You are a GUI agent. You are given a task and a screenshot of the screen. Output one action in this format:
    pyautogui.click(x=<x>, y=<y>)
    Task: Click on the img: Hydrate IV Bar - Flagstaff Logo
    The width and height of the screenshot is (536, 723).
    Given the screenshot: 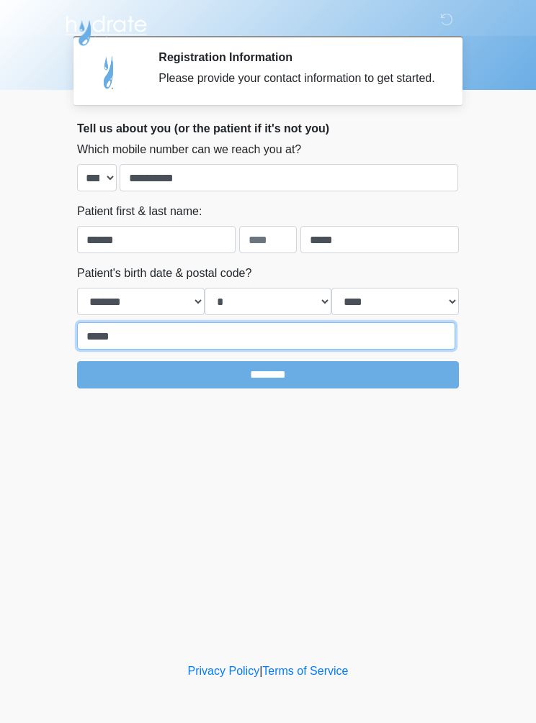 What is the action you would take?
    pyautogui.click(x=106, y=29)
    